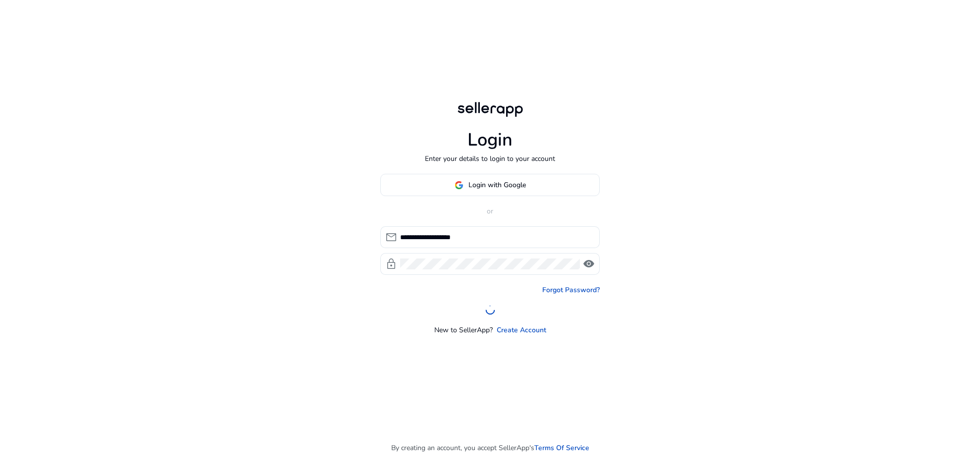  I want to click on p: New to SellerApp?, so click(464, 329).